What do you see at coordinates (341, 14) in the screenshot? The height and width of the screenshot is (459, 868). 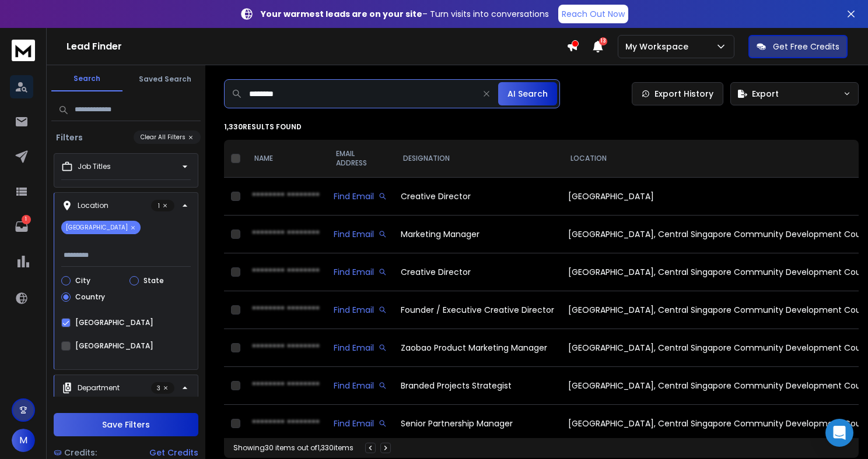 I see `strong: Your warmest leads are on your site` at bounding box center [341, 14].